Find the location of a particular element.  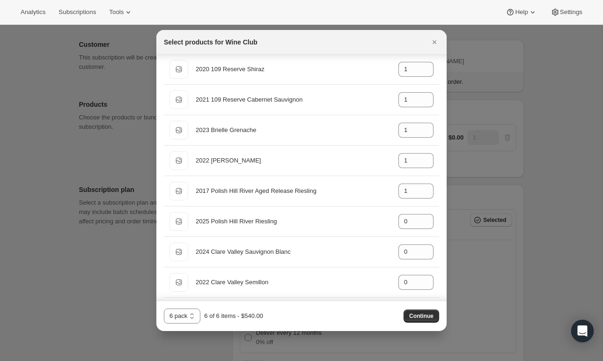

button: Close is located at coordinates (434, 42).